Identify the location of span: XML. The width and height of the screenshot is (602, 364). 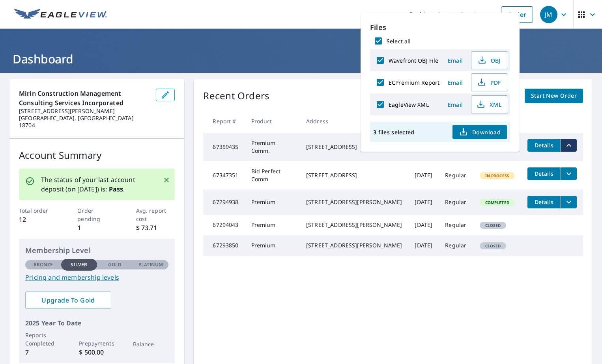
(489, 104).